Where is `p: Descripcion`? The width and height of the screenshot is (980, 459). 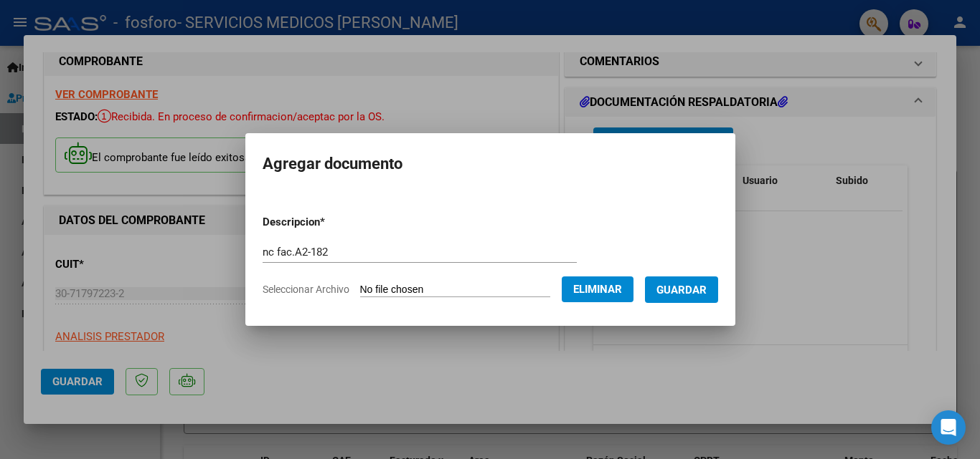 p: Descripcion is located at coordinates (330, 222).